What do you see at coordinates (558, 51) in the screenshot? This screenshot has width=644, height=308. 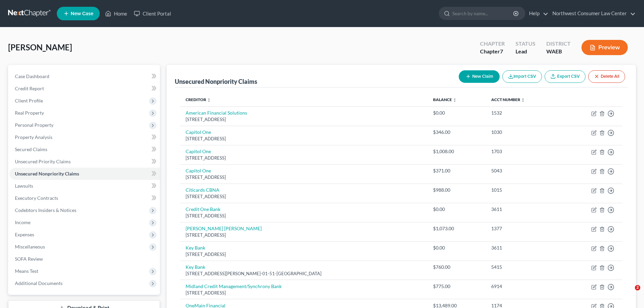 I see `div: WAEB` at bounding box center [558, 51].